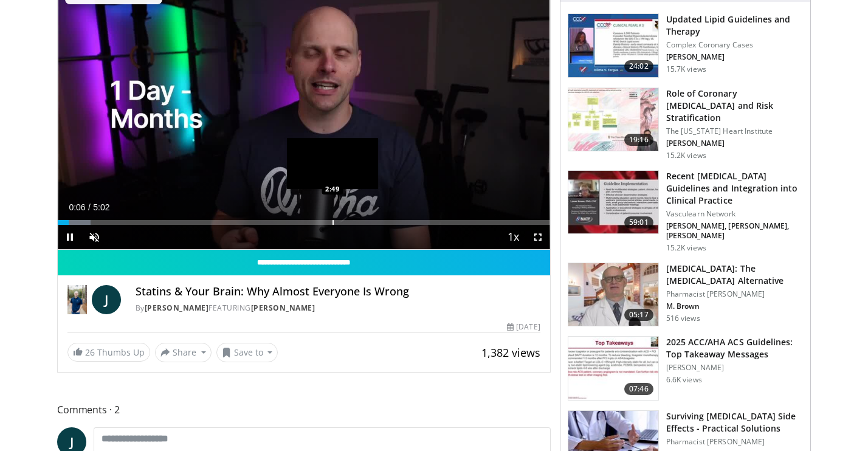  Describe the element at coordinates (94, 237) in the screenshot. I see `button: Unmute` at that location.